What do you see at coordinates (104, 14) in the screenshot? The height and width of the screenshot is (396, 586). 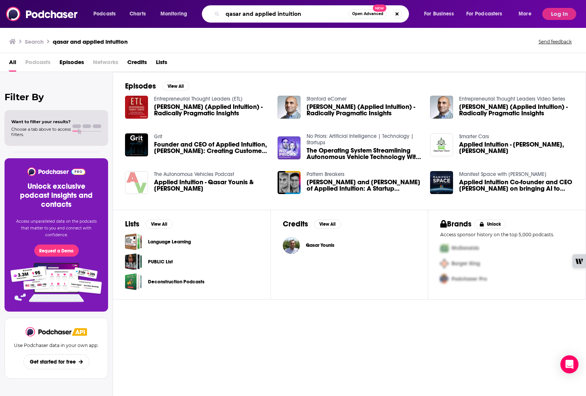 I see `span: Podcasts` at bounding box center [104, 14].